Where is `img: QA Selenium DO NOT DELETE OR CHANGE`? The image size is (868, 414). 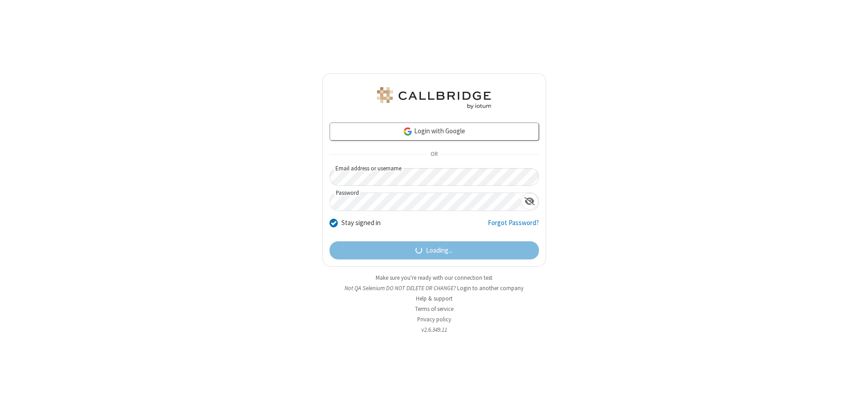
img: QA Selenium DO NOT DELETE OR CHANGE is located at coordinates (434, 98).